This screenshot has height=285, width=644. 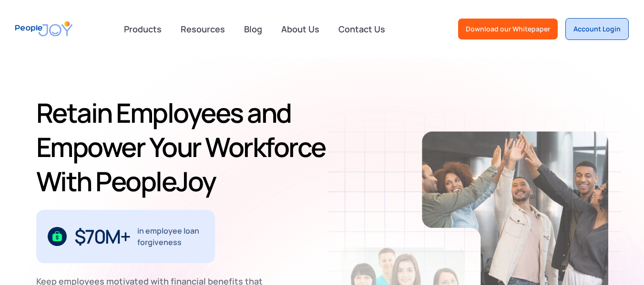 I want to click on a: Download our Whitepaper, so click(x=508, y=29).